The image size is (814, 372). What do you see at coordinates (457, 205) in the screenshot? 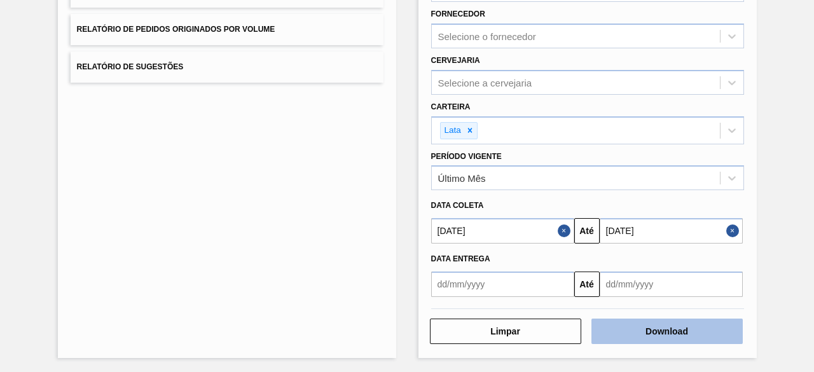
I see `span: Data coleta` at bounding box center [457, 205].